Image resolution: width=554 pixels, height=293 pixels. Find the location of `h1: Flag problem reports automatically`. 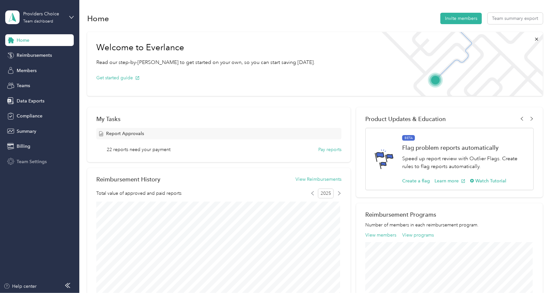

h1: Flag problem reports automatically is located at coordinates (464, 148).